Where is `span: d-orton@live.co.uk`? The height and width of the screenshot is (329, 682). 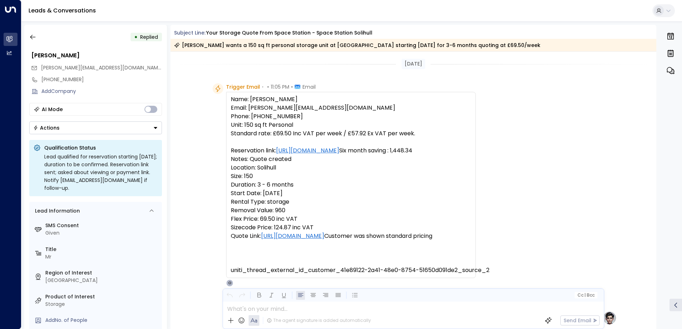 span: d-orton@live.co.uk is located at coordinates (101, 68).